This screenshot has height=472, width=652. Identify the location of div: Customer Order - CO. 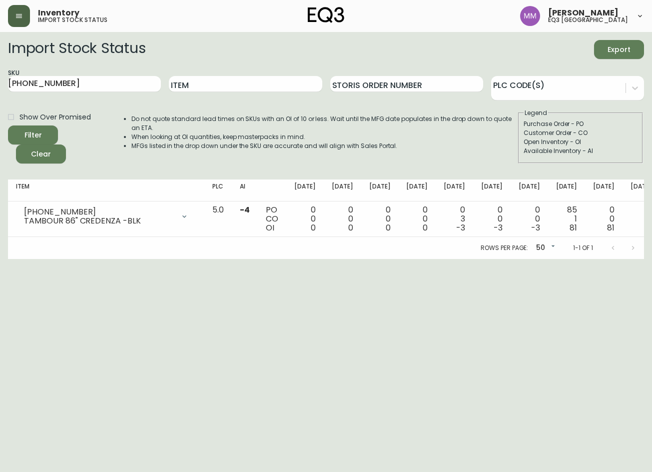
(581, 133).